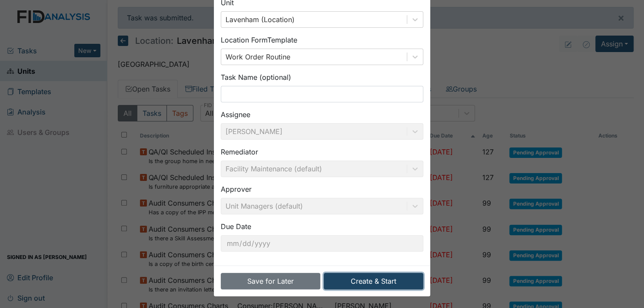 This screenshot has width=644, height=308. I want to click on label: Approver, so click(236, 189).